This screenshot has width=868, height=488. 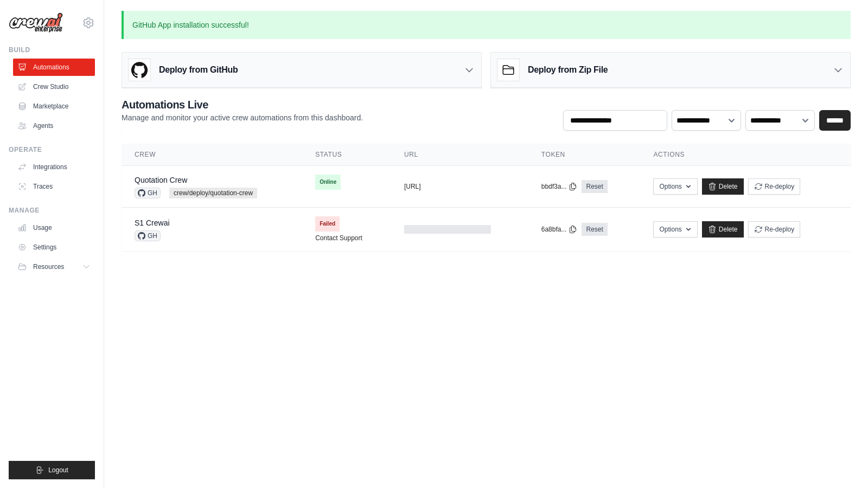 I want to click on span: crew/deploy/quotation-crew, so click(x=213, y=193).